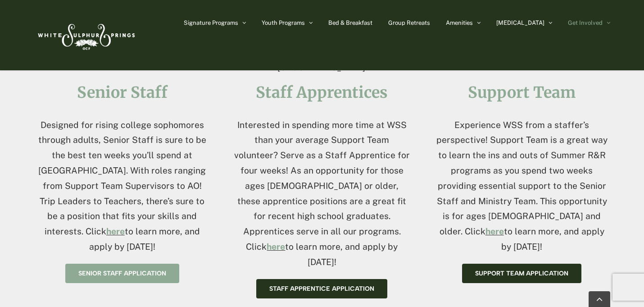  What do you see at coordinates (522, 273) in the screenshot?
I see `span: Support Team Application` at bounding box center [522, 273].